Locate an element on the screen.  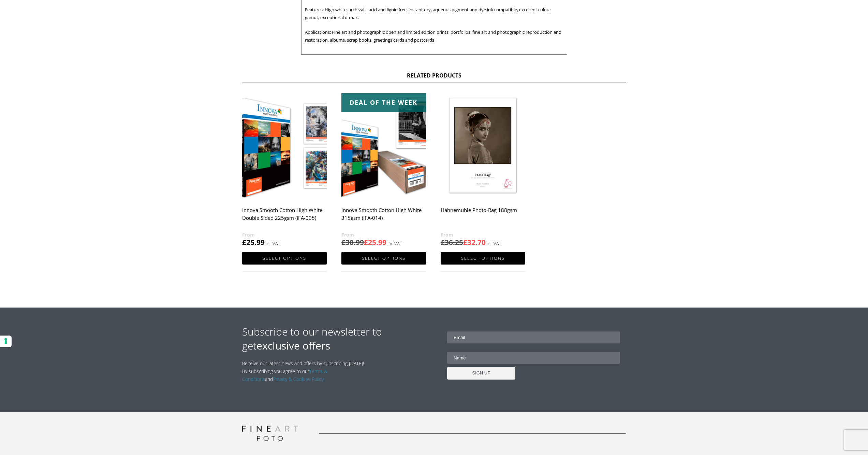
strong: exclusive offers is located at coordinates (293, 346).